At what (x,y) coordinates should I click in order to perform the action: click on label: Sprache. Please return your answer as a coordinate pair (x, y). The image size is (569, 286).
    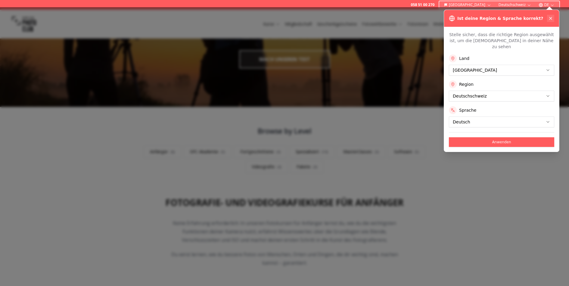
    Looking at the image, I should click on (468, 110).